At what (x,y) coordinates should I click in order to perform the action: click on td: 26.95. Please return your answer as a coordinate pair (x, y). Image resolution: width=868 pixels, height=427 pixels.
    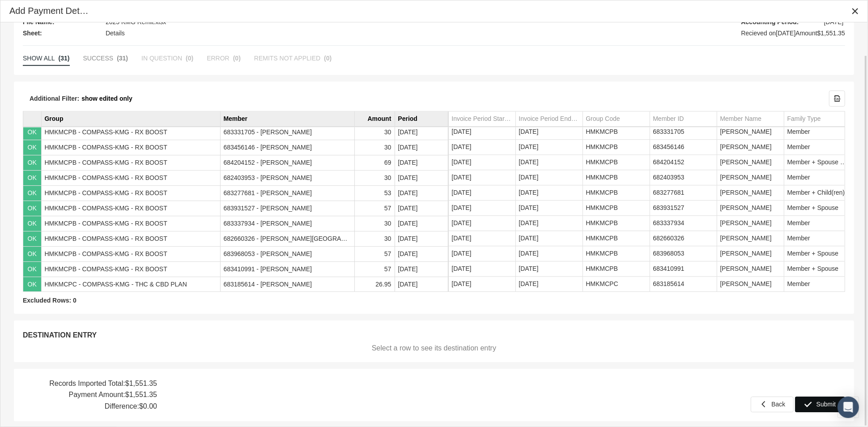
    Looking at the image, I should click on (375, 284).